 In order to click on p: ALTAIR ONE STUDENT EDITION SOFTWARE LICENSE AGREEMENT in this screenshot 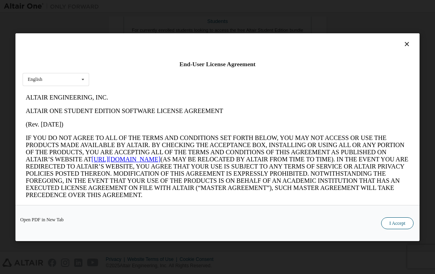, I will do `click(195, 20)`.